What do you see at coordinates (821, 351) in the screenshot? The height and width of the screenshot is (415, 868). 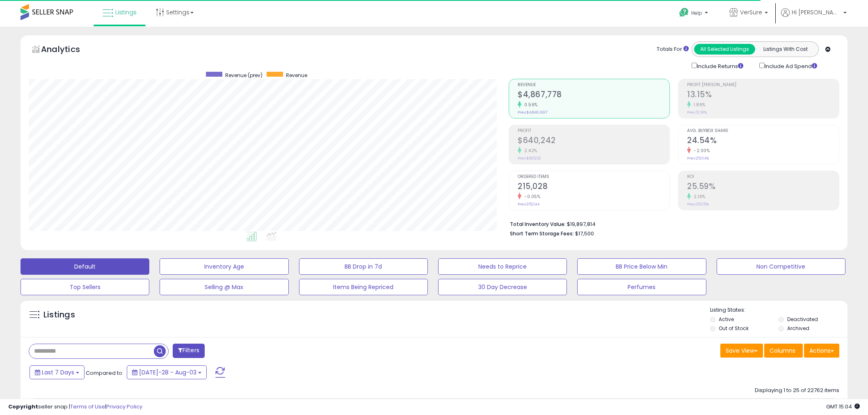 I see `button: Actions` at bounding box center [821, 351].